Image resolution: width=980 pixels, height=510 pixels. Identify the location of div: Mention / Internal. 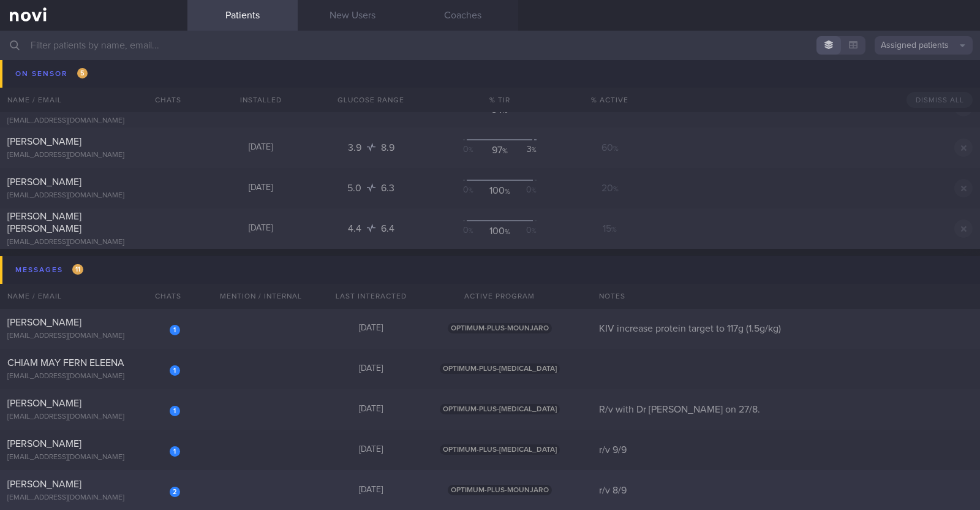
(261, 296).